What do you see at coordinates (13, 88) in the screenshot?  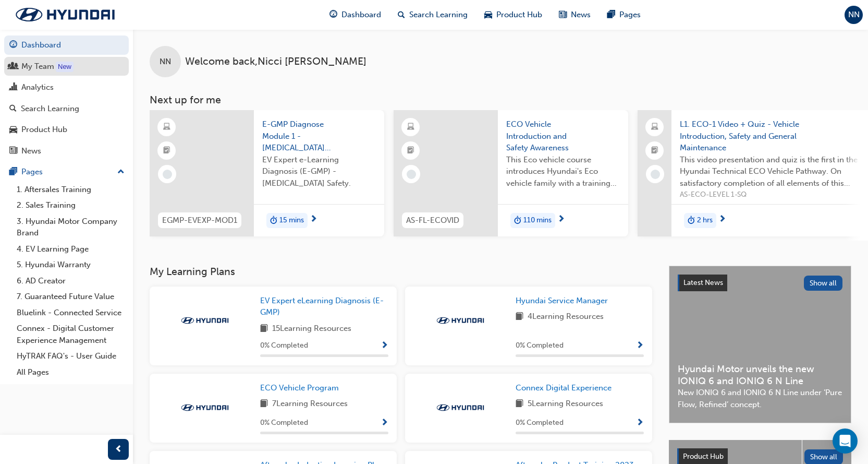 I see `span: chart-icon` at bounding box center [13, 88].